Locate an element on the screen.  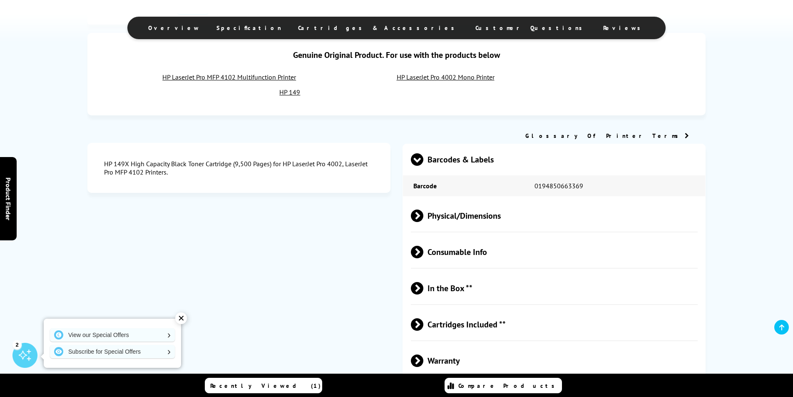
a: Subscribe for Special Offers is located at coordinates (112, 351).